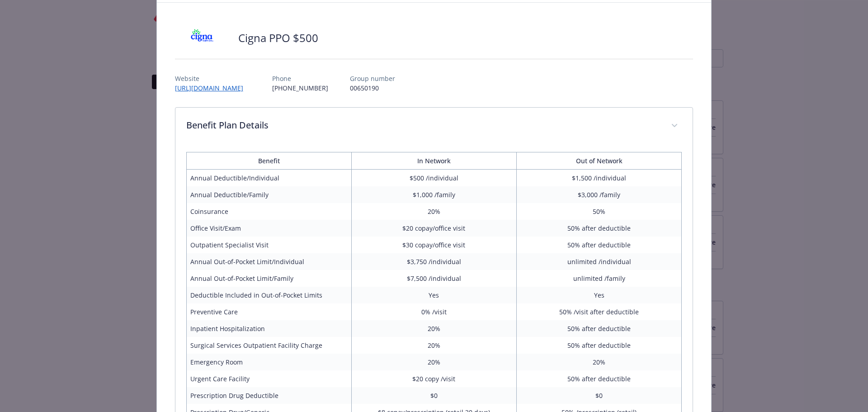  Describe the element at coordinates (434, 379) in the screenshot. I see `td: $20 copy /visit` at that location.